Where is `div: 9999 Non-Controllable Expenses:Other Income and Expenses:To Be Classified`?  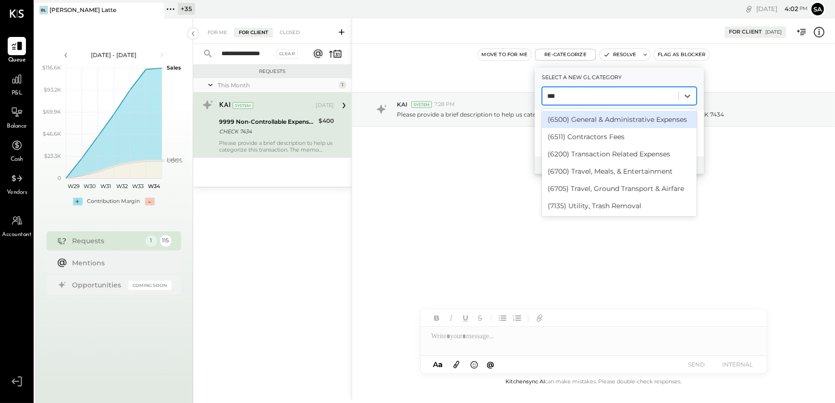 div: 9999 Non-Controllable Expenses:Other Income and Expenses:To Be Classified is located at coordinates (267, 122).